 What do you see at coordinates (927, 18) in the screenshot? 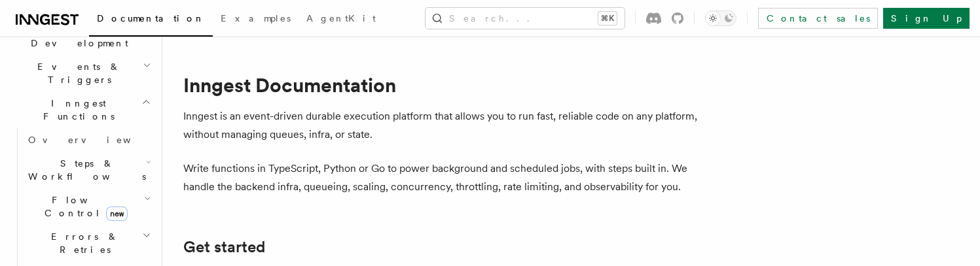
I see `a: Sign Up` at bounding box center [927, 18].